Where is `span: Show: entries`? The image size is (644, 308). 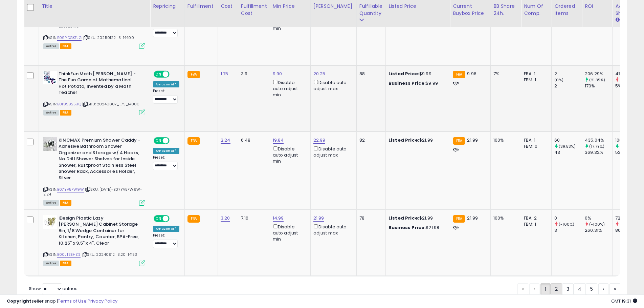 span: Show: entries is located at coordinates (53, 288).